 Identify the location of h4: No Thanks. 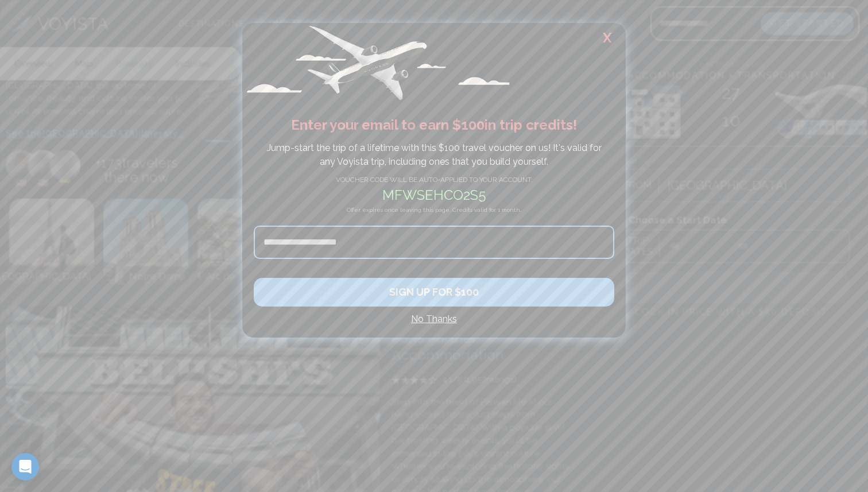
(434, 319).